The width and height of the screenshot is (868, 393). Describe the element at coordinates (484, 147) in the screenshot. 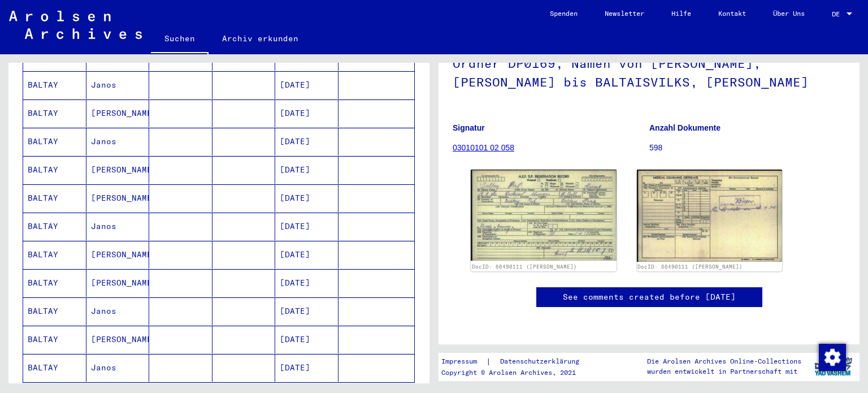

I see `a: 03010101 02 058` at that location.